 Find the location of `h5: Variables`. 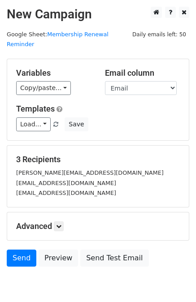

h5: Variables is located at coordinates (54, 73).